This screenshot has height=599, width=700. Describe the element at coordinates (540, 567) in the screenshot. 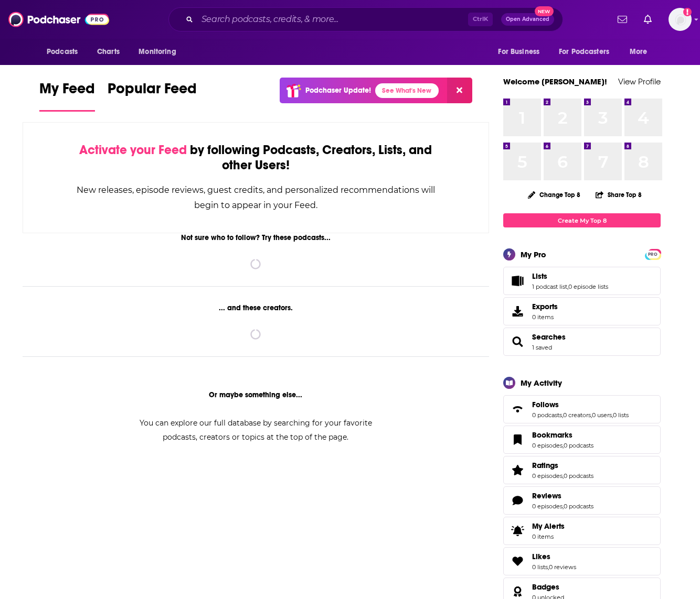

I see `a: 0 lists` at that location.